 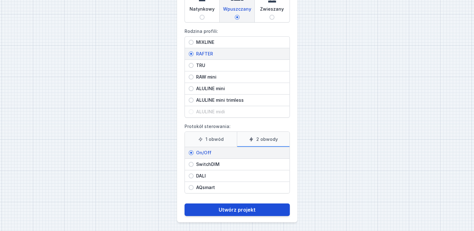 I want to click on span: TRU, so click(x=240, y=66).